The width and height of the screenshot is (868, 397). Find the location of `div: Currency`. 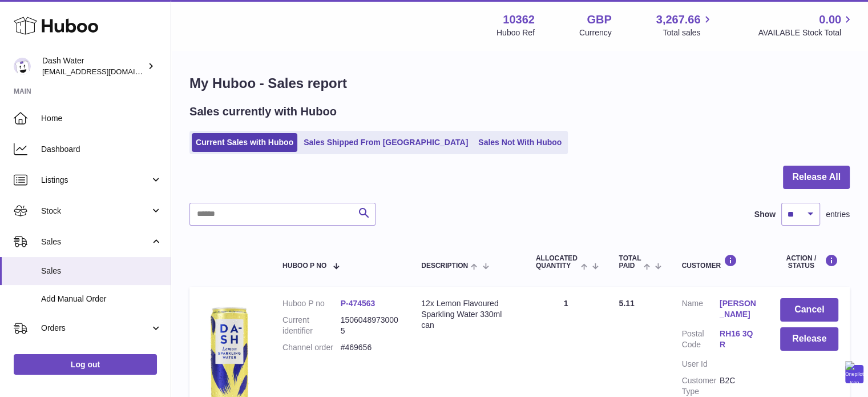

div: Currency is located at coordinates (595, 33).